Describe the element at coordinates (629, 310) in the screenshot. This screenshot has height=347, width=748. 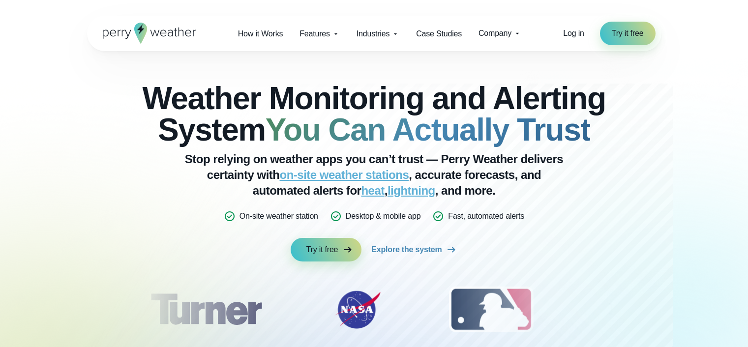
I see `img: PGA.svg` at that location.